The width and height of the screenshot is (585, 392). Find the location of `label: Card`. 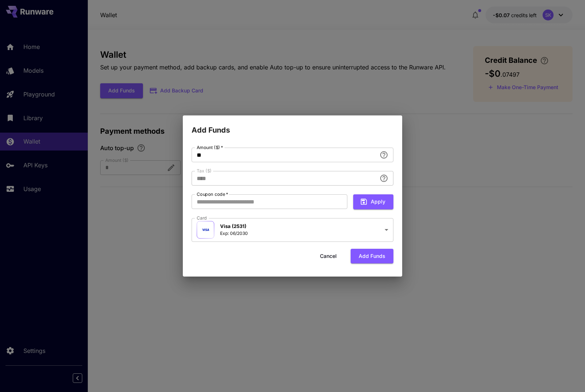

label: Card is located at coordinates (202, 218).